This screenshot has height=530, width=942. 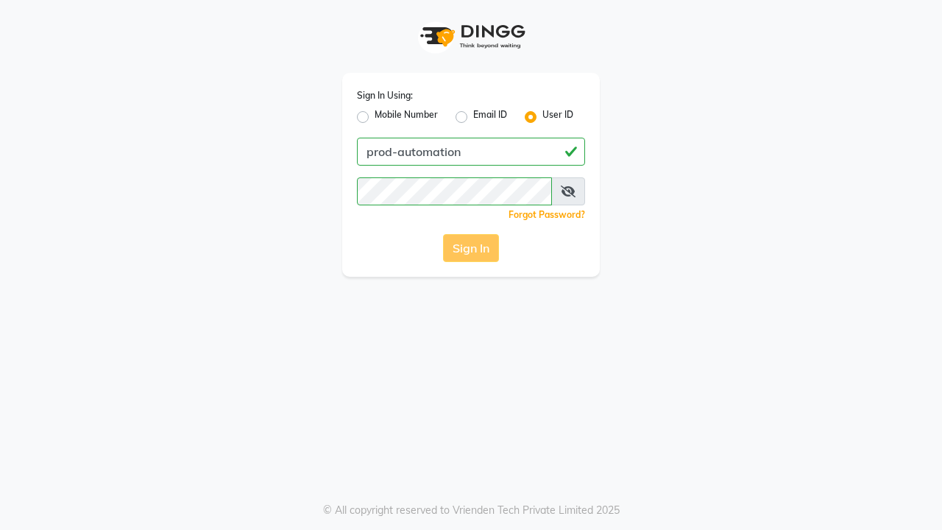 What do you see at coordinates (385, 96) in the screenshot?
I see `label: Sign In Using:` at bounding box center [385, 96].